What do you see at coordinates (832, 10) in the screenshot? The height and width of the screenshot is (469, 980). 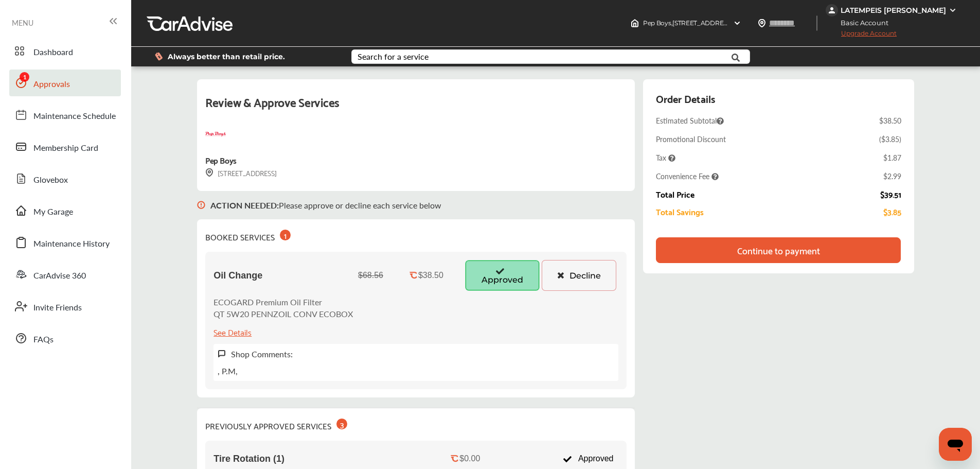 I see `img: jVpblrzwTbfkPYzPPzSLxeg0AAAAASUVORK5CYII=` at bounding box center [832, 10].